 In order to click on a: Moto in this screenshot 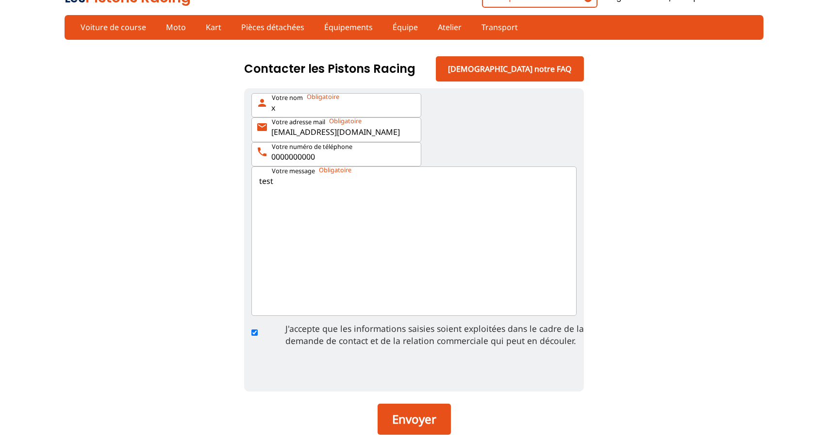, I will do `click(176, 27)`.